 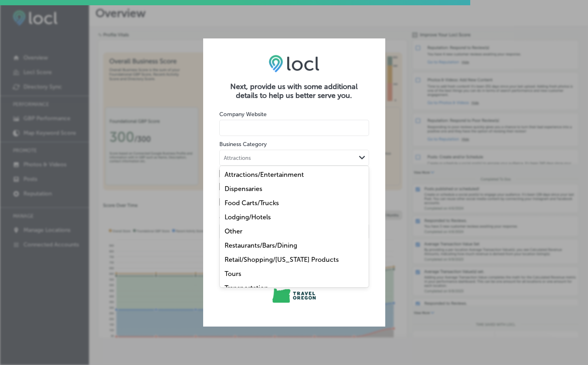 I want to click on h2: Next, provide us with some additional details to help us better serve you., so click(x=295, y=91).